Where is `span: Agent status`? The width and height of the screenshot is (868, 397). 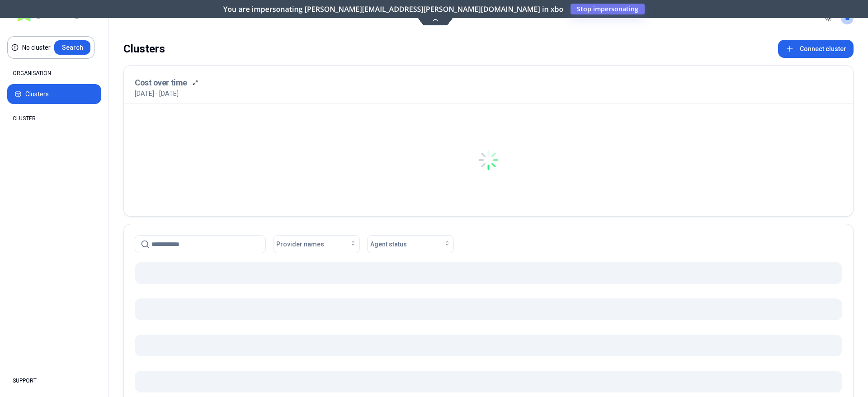
span: Agent status is located at coordinates (388, 244).